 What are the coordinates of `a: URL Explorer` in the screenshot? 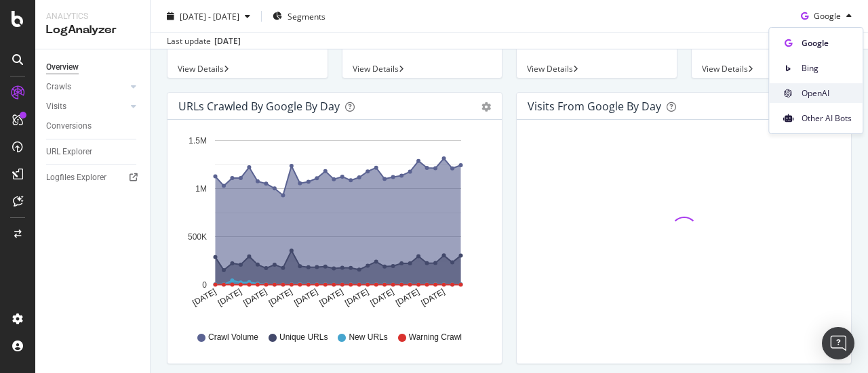 It's located at (93, 152).